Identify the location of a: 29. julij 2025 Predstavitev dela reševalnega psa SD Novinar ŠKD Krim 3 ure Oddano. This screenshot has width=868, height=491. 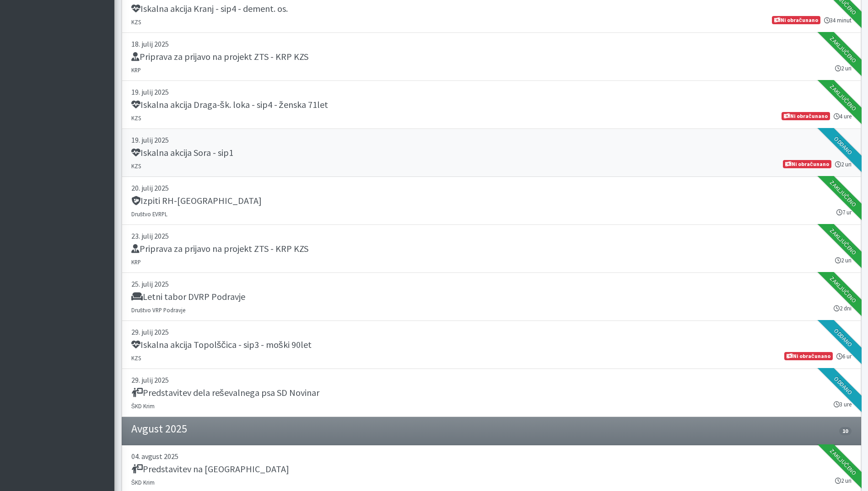
(491, 393).